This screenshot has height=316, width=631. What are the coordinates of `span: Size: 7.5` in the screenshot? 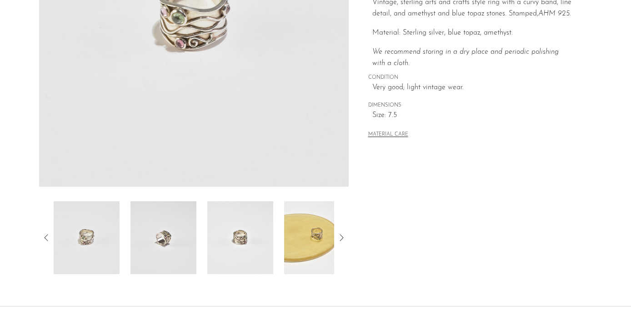 It's located at (473, 116).